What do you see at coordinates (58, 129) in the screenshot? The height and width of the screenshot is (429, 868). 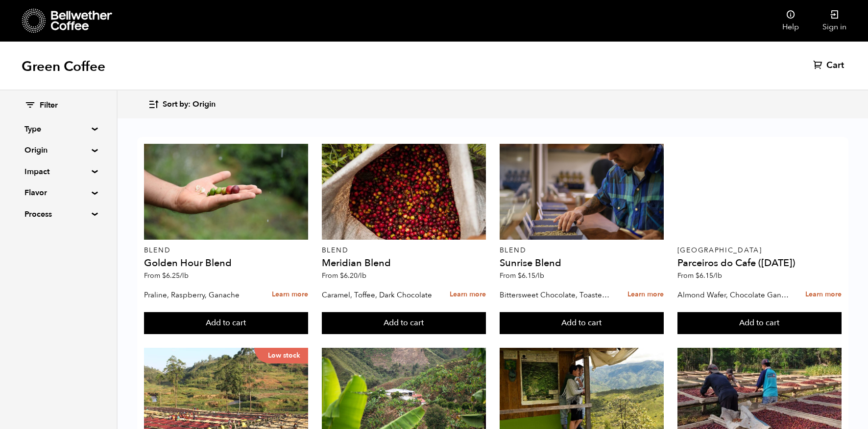 I see `summary: Type` at bounding box center [58, 129].